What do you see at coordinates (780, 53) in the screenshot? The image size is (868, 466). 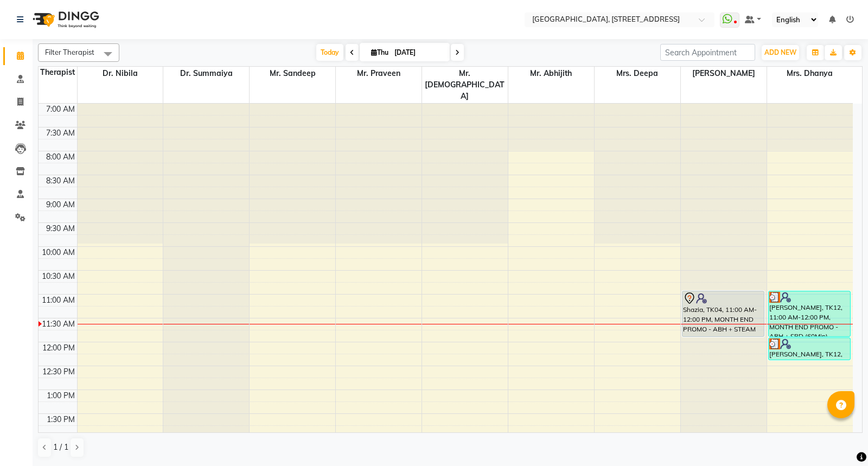 I see `button: ADD NEW` at bounding box center [780, 53].